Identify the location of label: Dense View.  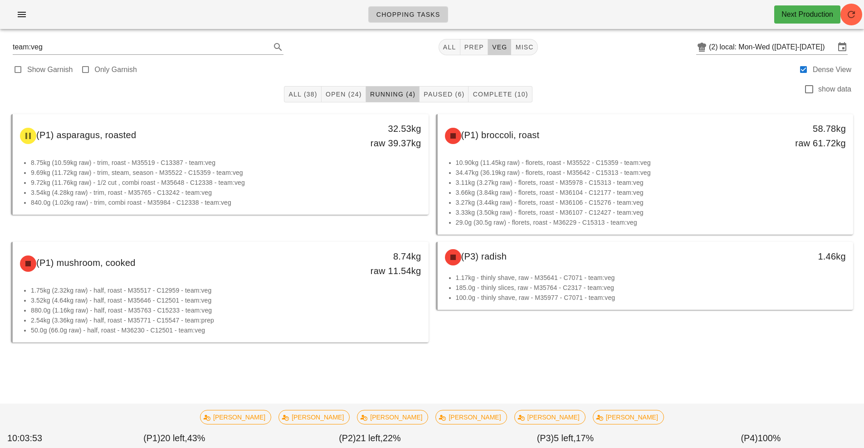
(831, 70).